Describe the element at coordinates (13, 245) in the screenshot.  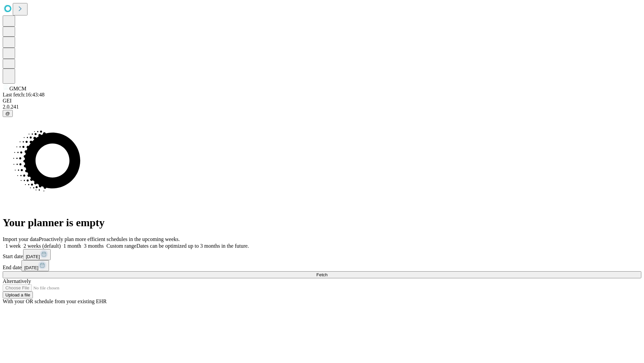
I see `span: 1 week` at that location.